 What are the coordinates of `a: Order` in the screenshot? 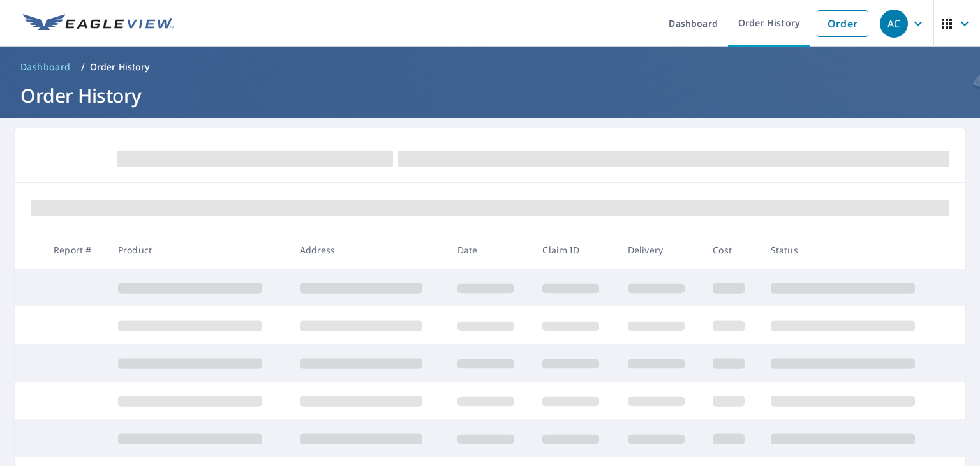 It's located at (842, 23).